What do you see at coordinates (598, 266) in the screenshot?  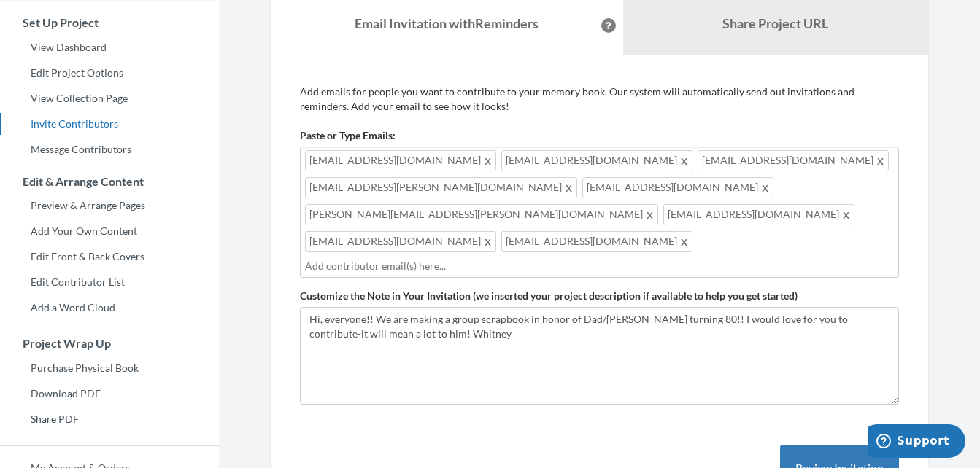 I see `input: Add contributor email(s) here...` at bounding box center [598, 266].